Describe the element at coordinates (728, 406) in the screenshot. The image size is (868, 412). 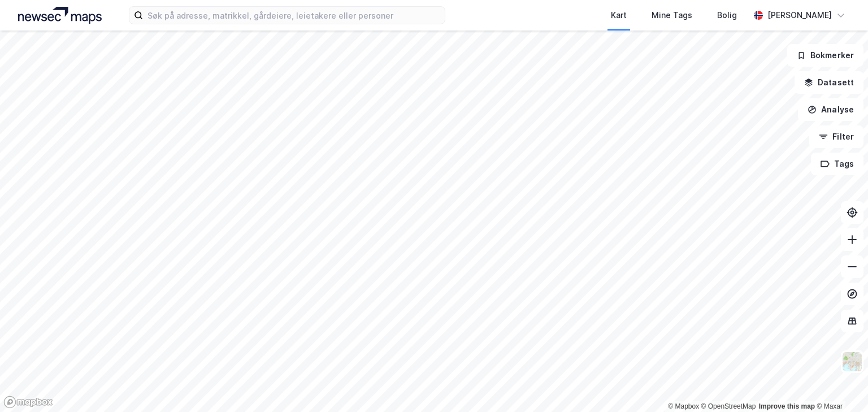
I see `a: OpenStreetMap` at that location.